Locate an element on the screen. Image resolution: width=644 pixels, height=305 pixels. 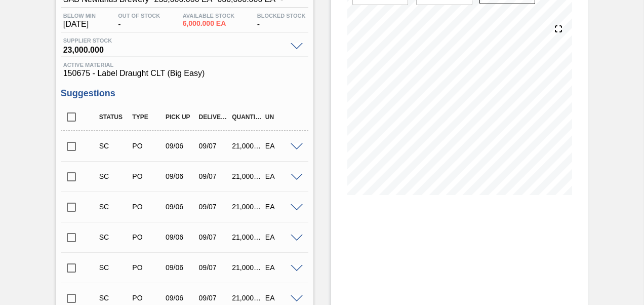
span: Supplier Stock is located at coordinates (174, 41).